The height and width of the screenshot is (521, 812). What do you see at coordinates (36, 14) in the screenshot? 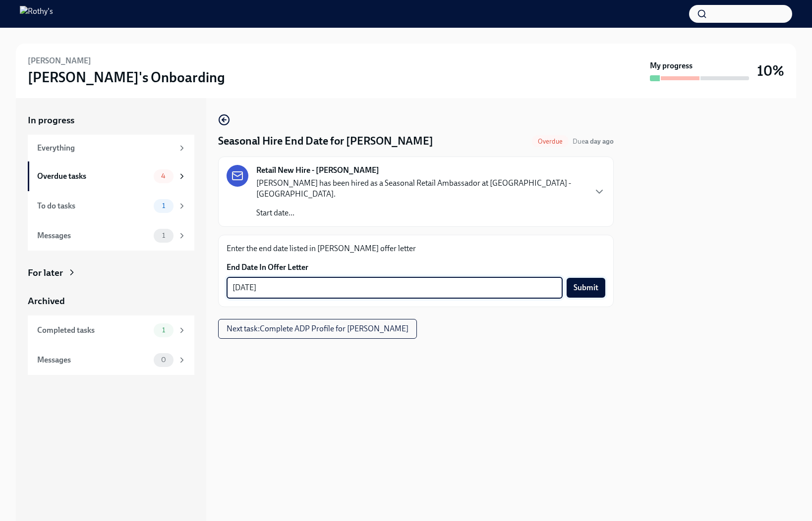
I see `img: Rothy's` at bounding box center [36, 14].